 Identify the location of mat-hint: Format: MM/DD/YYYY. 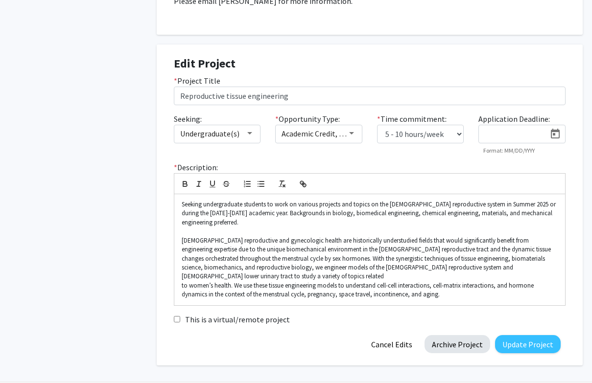
(509, 151).